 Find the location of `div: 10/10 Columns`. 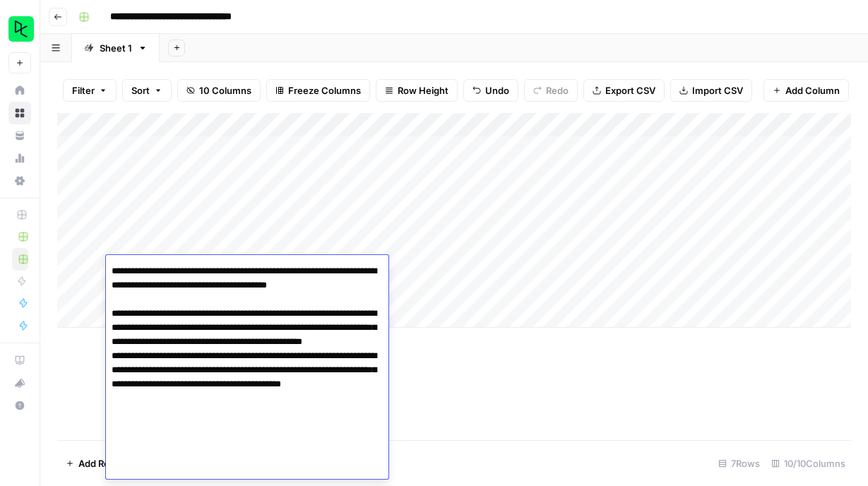

div: 10/10 Columns is located at coordinates (808, 463).